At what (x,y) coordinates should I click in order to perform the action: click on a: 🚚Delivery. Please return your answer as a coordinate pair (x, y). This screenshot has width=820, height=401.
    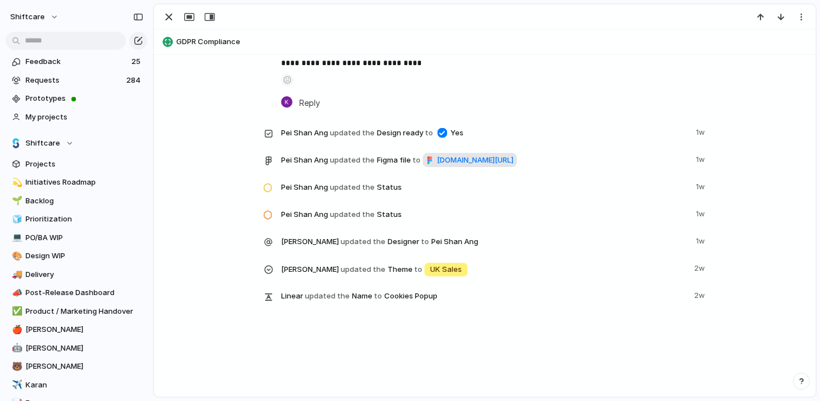
    Looking at the image, I should click on (77, 275).